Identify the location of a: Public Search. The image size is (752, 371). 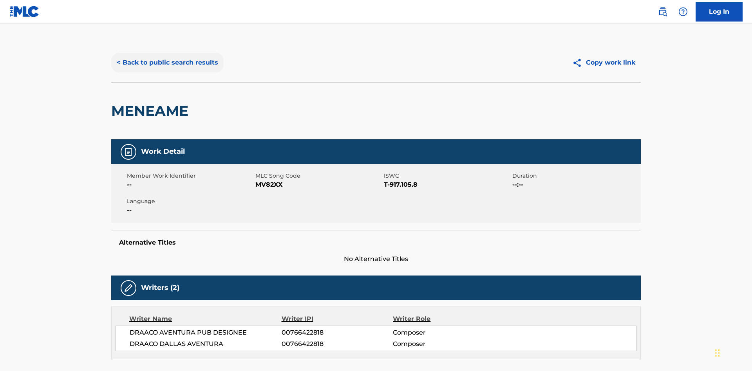
(662, 12).